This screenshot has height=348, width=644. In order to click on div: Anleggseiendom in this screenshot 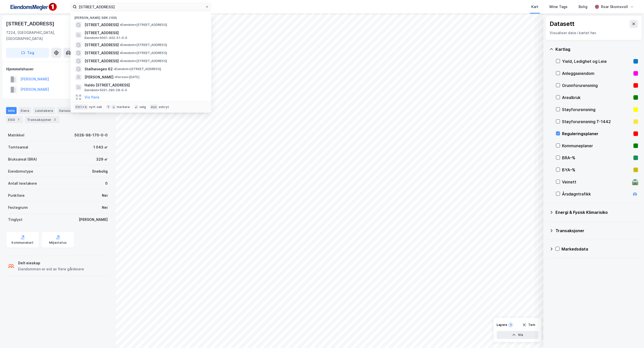, I will do `click(597, 74)`.